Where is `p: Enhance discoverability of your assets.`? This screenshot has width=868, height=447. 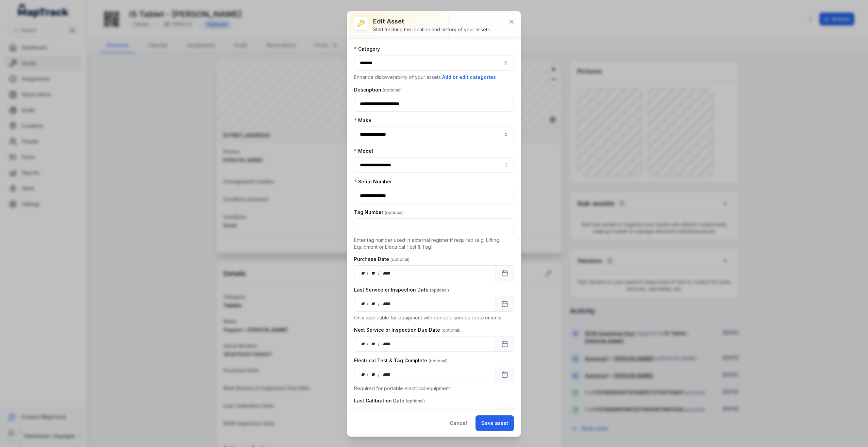 p: Enhance discoverability of your assets. is located at coordinates (434, 77).